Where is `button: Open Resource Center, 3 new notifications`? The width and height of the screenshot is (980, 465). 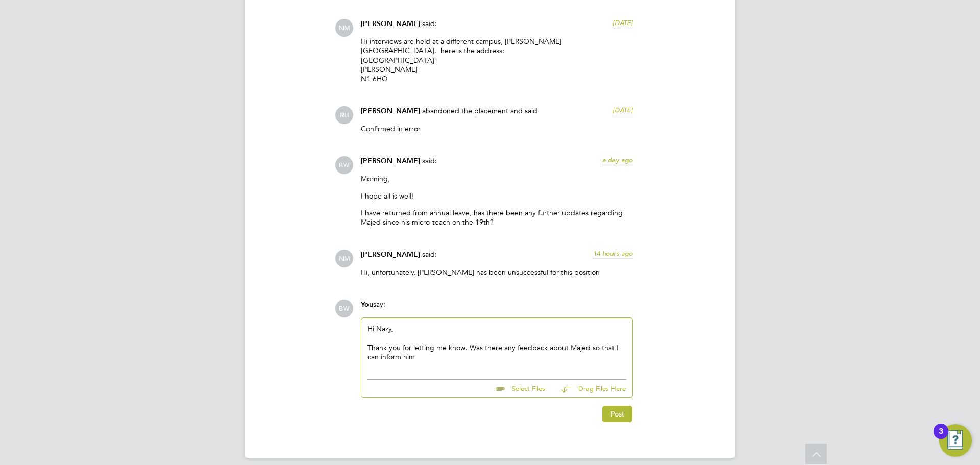 button: Open Resource Center, 3 new notifications is located at coordinates (956, 441).